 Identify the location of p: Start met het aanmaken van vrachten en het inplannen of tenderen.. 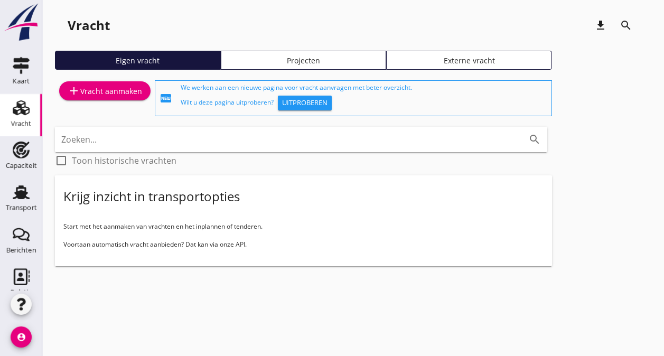
(303, 227).